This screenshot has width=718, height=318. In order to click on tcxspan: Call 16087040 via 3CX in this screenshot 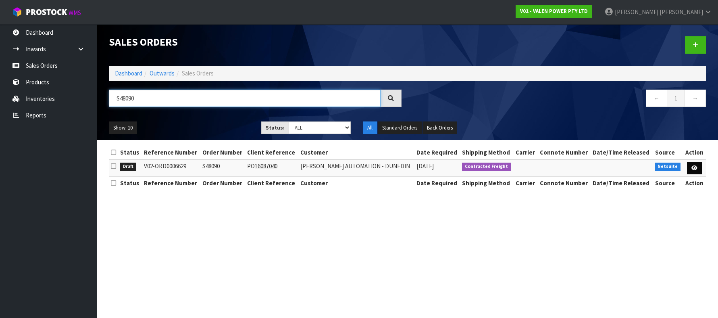, I will do `click(266, 166)`.